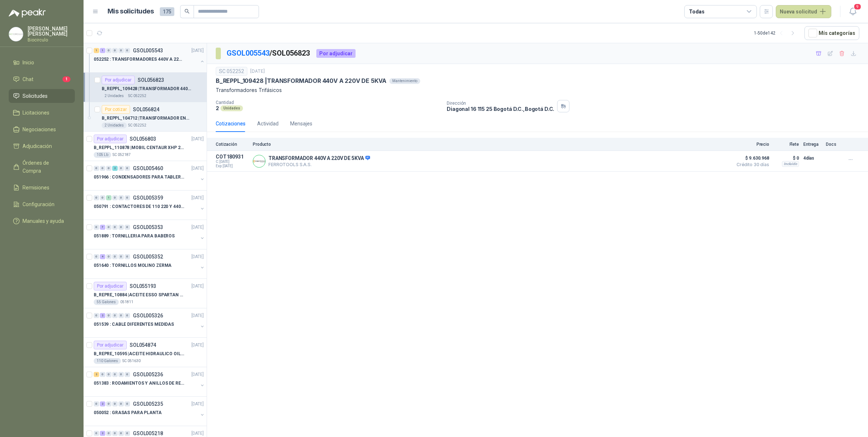 This screenshot has width=868, height=437. What do you see at coordinates (248, 53) in the screenshot?
I see `a: GSOL005543` at bounding box center [248, 53].